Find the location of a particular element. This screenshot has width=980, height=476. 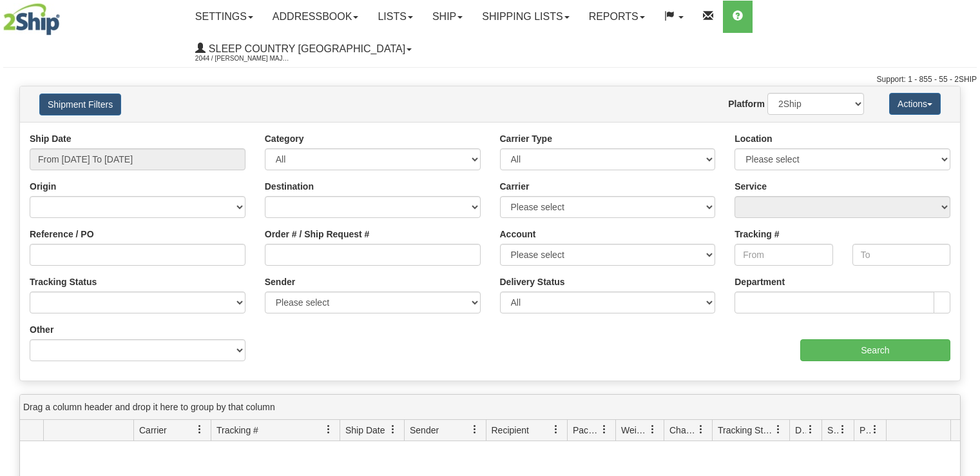

label: Location is located at coordinates (753, 139).